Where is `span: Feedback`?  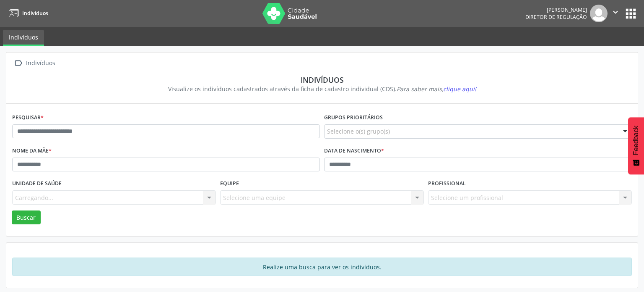 span: Feedback is located at coordinates (636, 140).